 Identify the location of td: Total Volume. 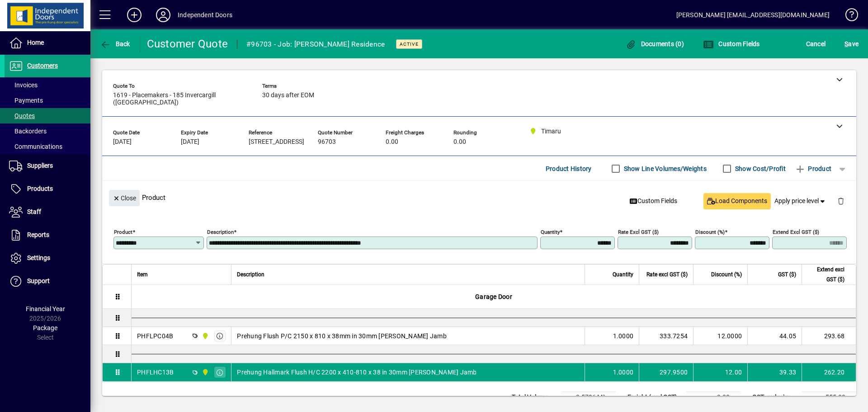
(535, 397).